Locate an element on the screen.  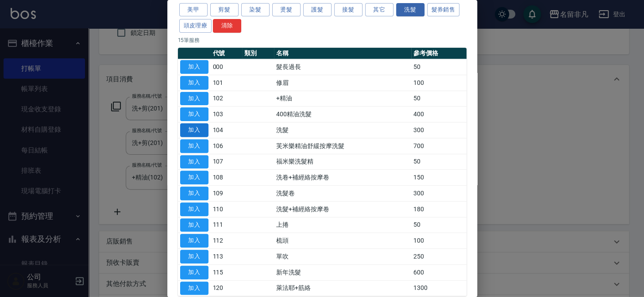
button: 接髮 is located at coordinates (349, 10).